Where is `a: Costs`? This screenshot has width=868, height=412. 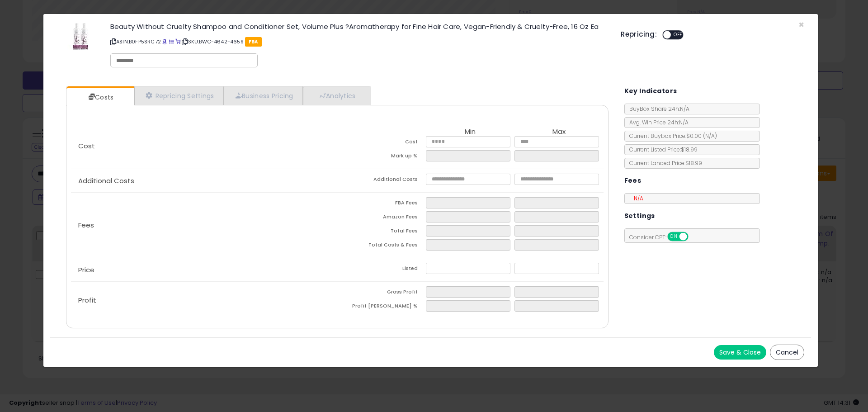
a: Costs is located at coordinates (100, 98).